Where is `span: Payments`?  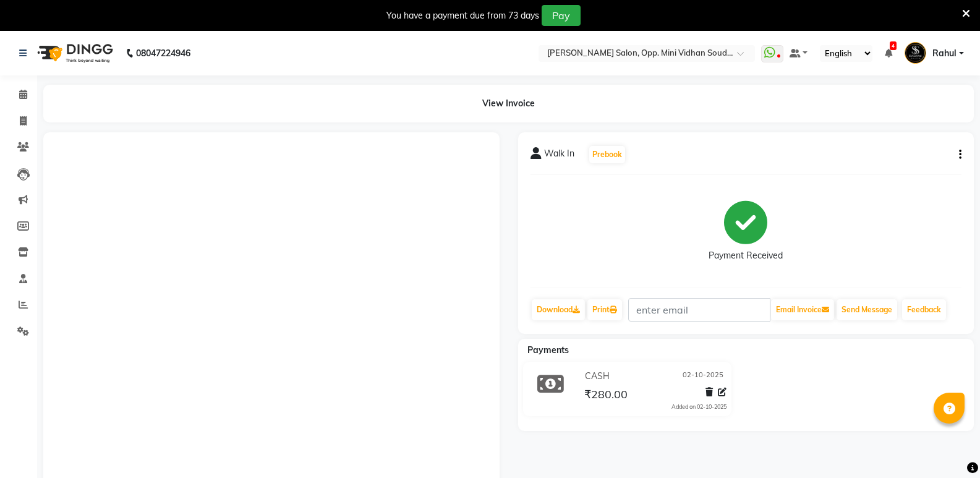
span: Payments is located at coordinates (548, 350).